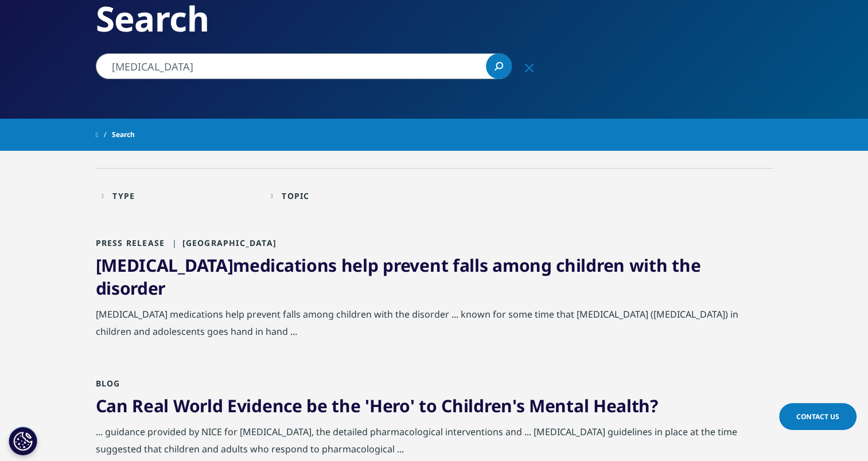  Describe the element at coordinates (818, 416) in the screenshot. I see `a: Contact Us` at that location.